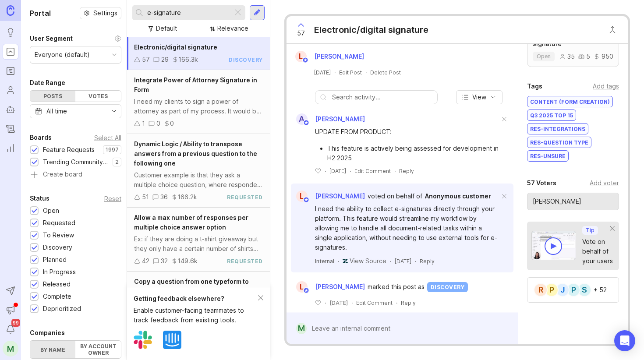  I want to click on li: This feature is actively being assessed for development in H2 2025, so click(413, 153).